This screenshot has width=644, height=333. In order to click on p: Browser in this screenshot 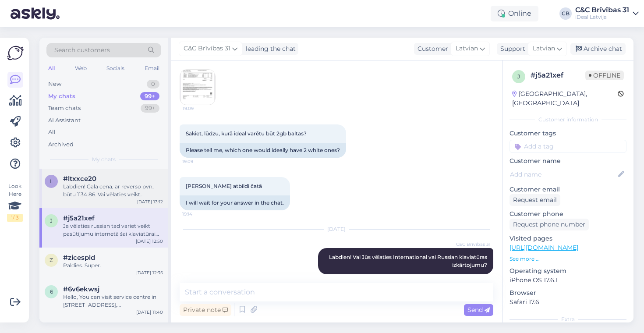, I will do `click(568, 293)`.